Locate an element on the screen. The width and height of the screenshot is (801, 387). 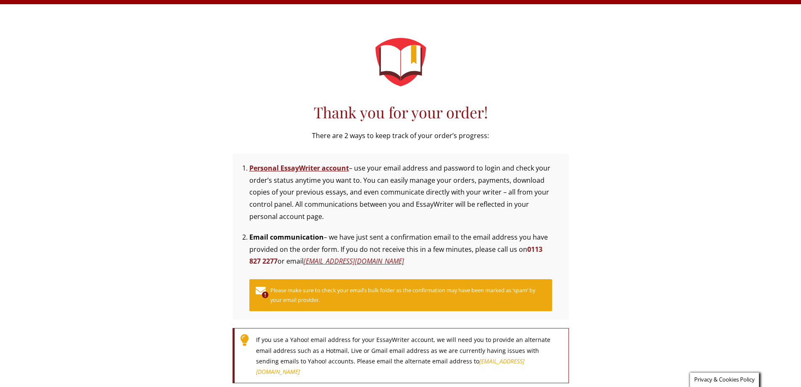
strong: Email communication is located at coordinates (286, 237).